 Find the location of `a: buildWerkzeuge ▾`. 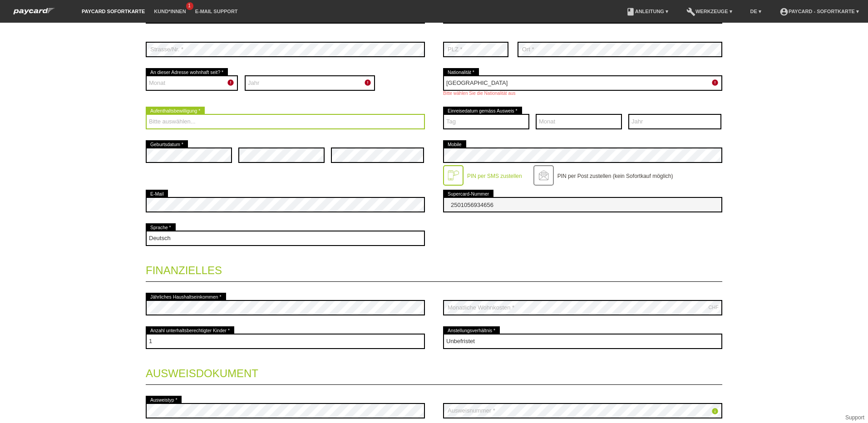

a: buildWerkzeuge ▾ is located at coordinates (709, 11).